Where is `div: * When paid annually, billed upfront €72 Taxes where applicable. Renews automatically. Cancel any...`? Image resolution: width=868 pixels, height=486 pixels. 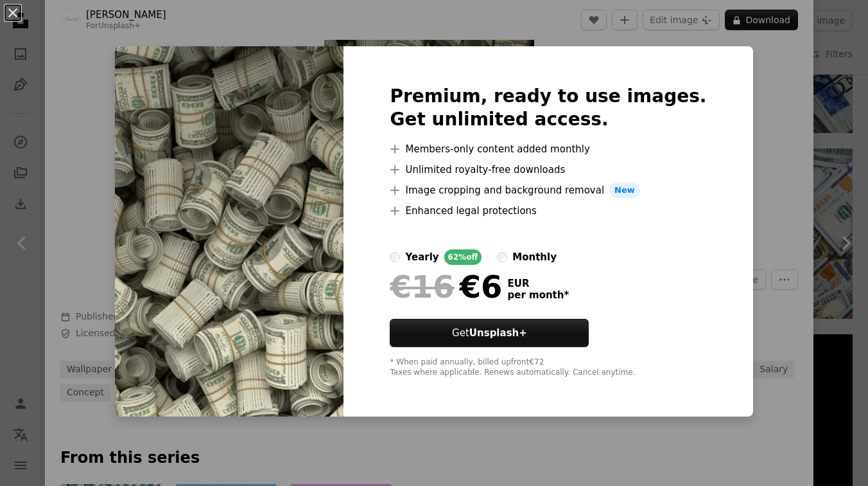
div: * When paid annually, billed upfront €72 Taxes where applicable. Renews automatically. Cancel any... is located at coordinates (547, 368).